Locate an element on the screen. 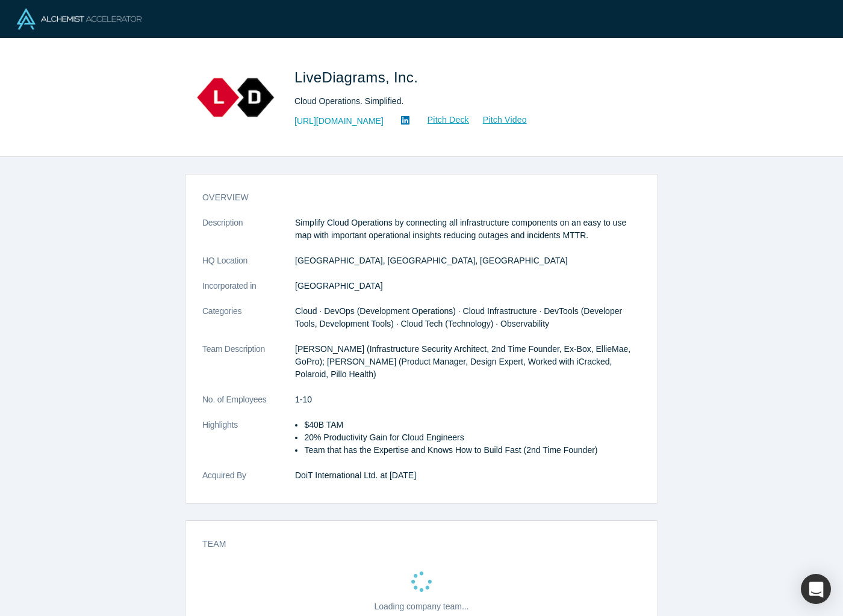  p: Simplify Cloud Operations by connecting all infrastructure components on an easy to use map with ... is located at coordinates (468, 229).